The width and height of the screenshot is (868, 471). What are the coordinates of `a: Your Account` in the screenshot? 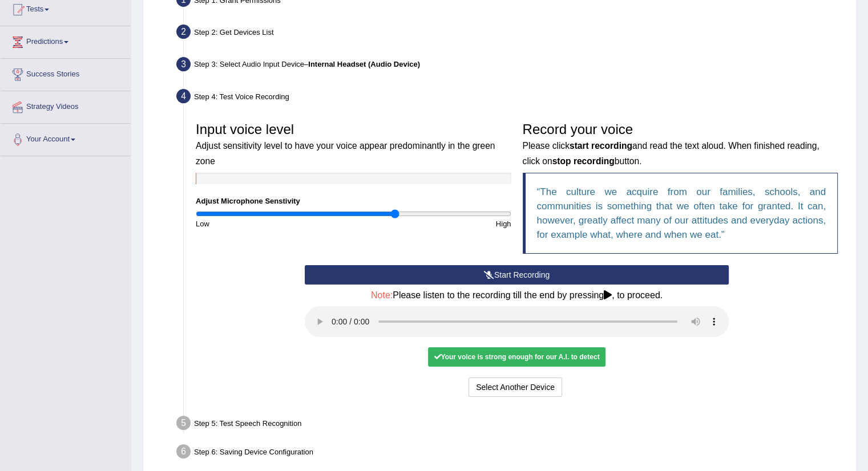 It's located at (65, 138).